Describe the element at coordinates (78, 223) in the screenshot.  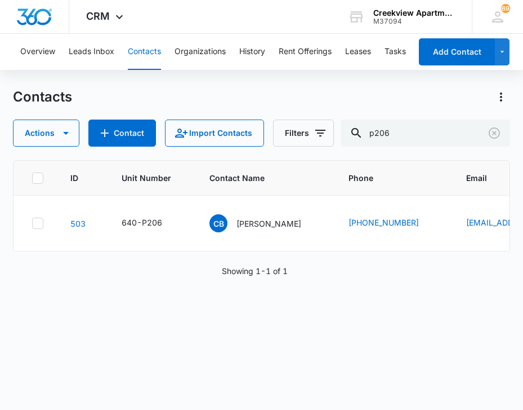
I see `a: Navigate to contact details page for Christina Benavidez` at that location.